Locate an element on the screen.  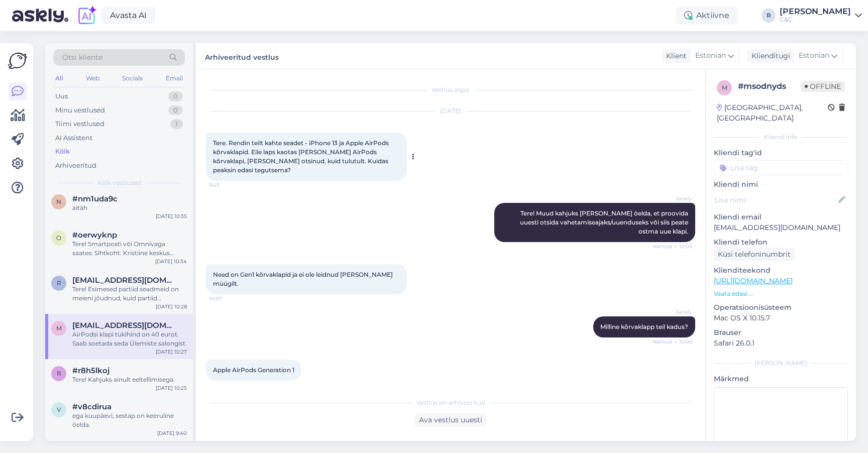
div: R is located at coordinates (769, 16).